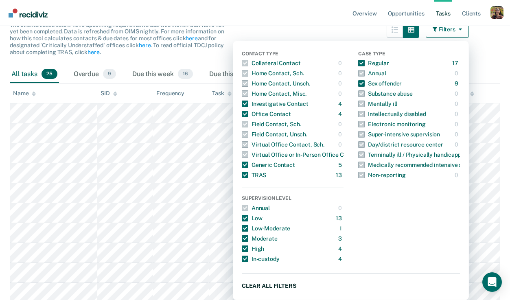 The width and height of the screenshot is (510, 300). I want to click on div: Supervision Level, so click(292, 199).